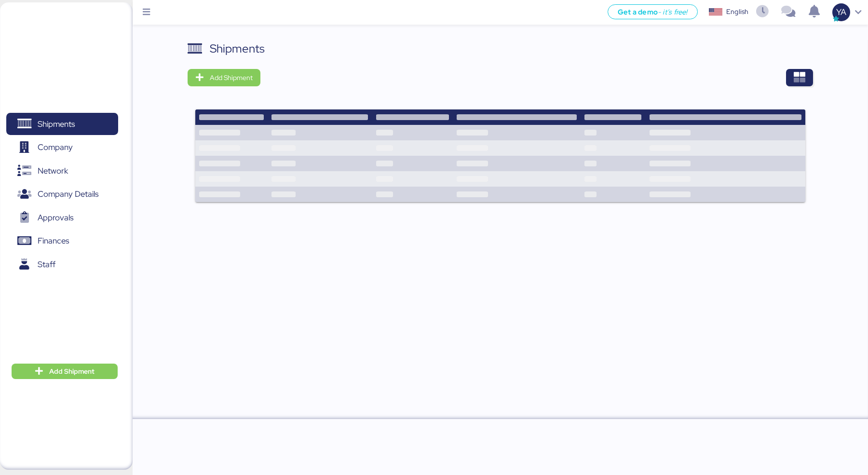 The width and height of the screenshot is (868, 475). Describe the element at coordinates (55, 217) in the screenshot. I see `span: Approvals` at that location.